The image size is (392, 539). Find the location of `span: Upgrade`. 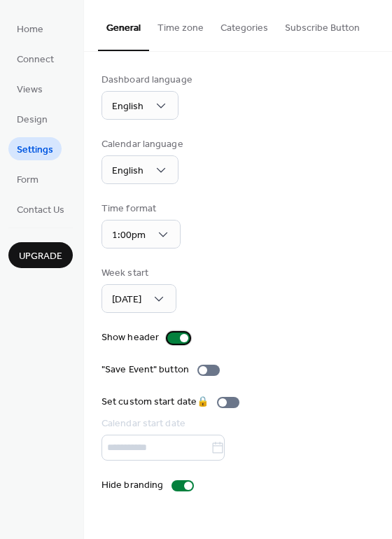

span: Upgrade is located at coordinates (41, 256).